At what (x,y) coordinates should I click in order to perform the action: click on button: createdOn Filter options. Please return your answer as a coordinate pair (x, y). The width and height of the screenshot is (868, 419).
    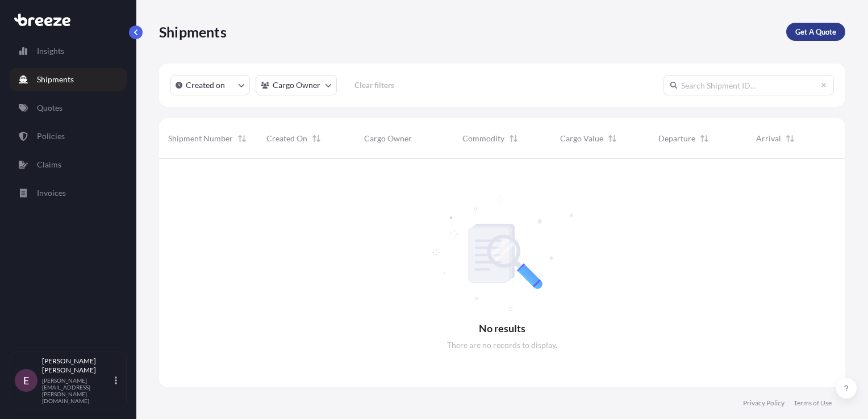
    Looking at the image, I should click on (210, 85).